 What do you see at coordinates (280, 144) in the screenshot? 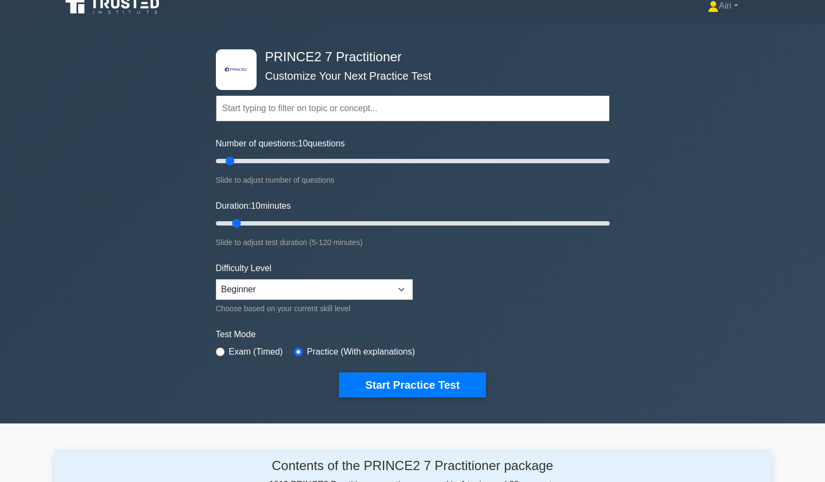
I see `label: Number of questions: questions` at bounding box center [280, 144].